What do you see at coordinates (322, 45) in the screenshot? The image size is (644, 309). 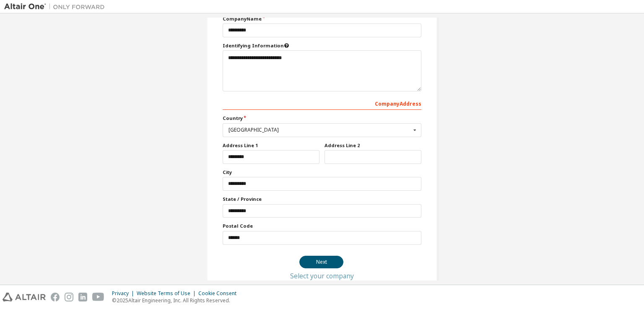 I see `label: Please provide any information that will help our support team identify your company. Email and n...` at bounding box center [322, 45].